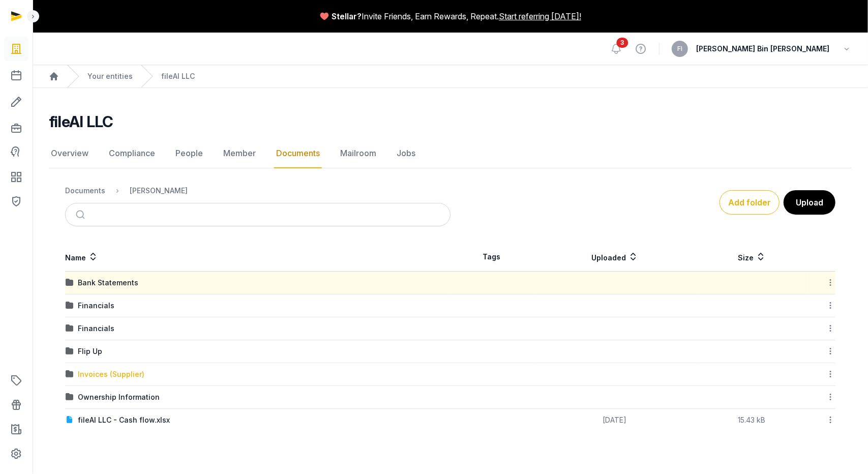  What do you see at coordinates (405, 153) in the screenshot?
I see `a: Jobs` at bounding box center [405, 153].